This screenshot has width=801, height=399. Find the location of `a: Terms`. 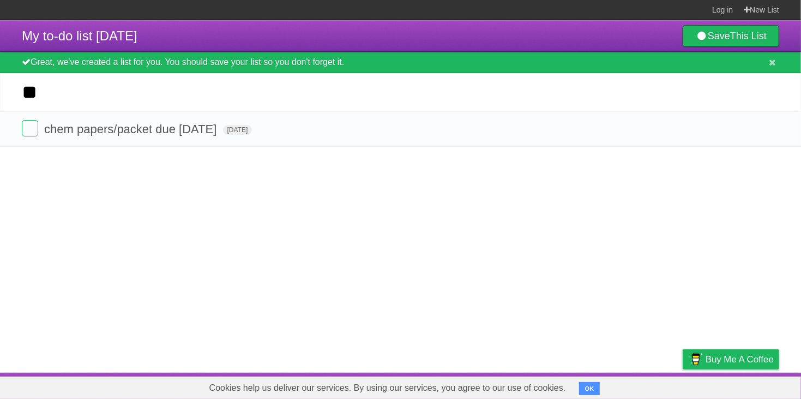

a: Terms is located at coordinates (643, 386).